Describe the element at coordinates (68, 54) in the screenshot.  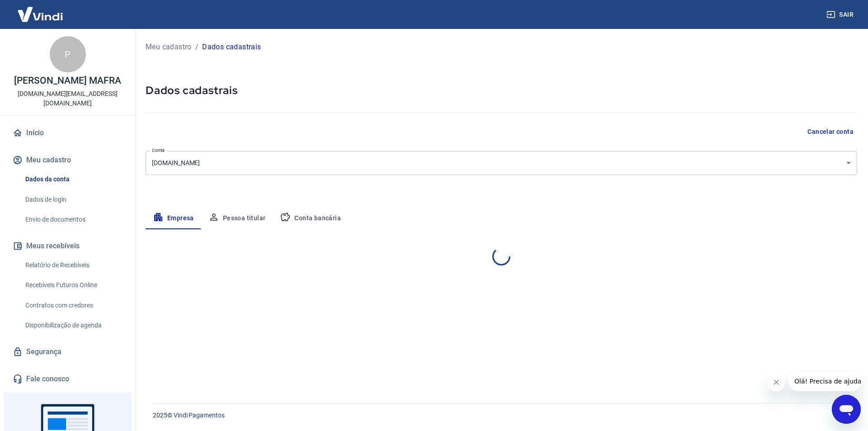
I see `div: P` at that location.